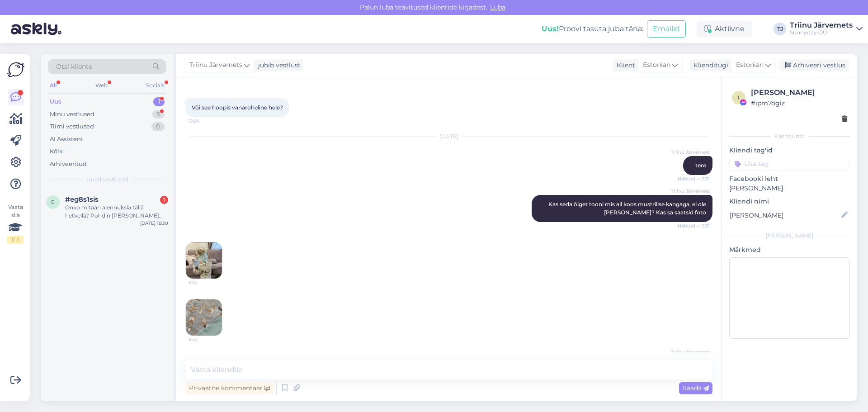  Describe the element at coordinates (780, 29) in the screenshot. I see `div: TJ` at that location.